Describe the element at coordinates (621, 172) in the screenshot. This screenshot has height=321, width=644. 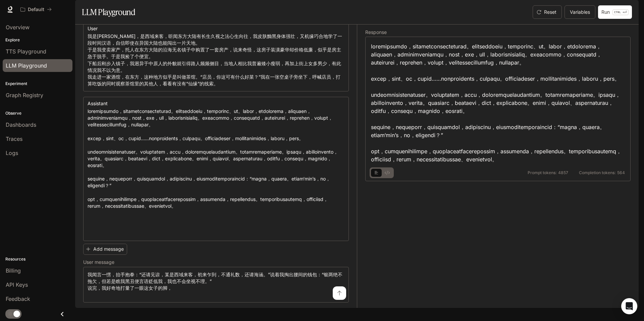
I see `span: 564` at that location.